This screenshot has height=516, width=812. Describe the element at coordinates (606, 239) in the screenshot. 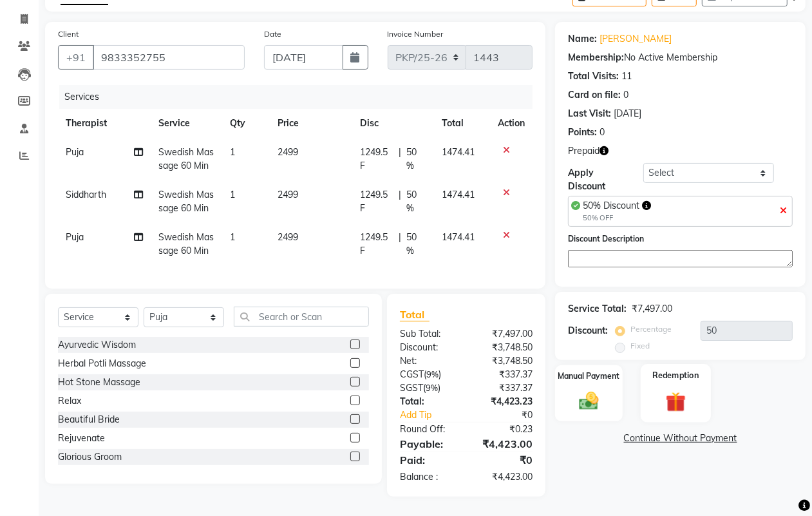

I see `label: Discount Description` at that location.